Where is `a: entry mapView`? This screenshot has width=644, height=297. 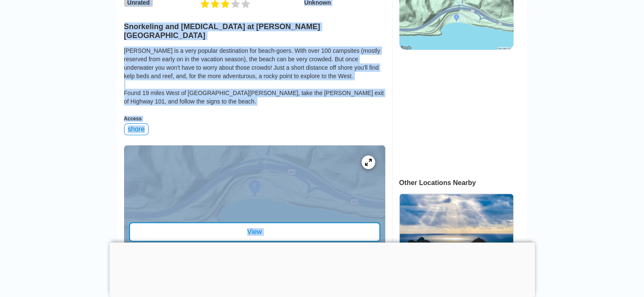
a: entry mapView is located at coordinates (255, 196).